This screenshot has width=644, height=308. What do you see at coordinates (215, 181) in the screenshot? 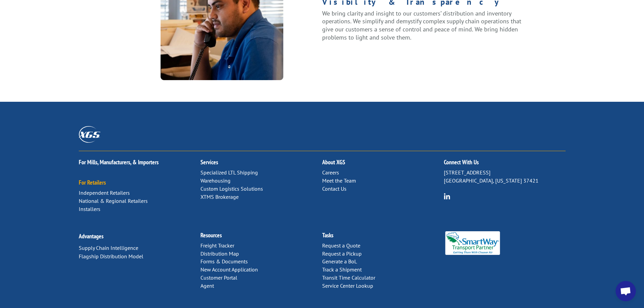
I see `a: Warehousing` at bounding box center [215, 181].